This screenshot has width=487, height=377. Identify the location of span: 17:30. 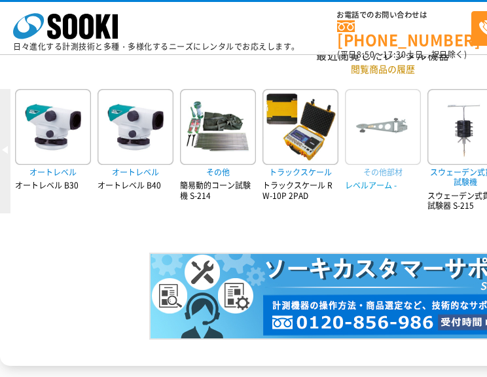
(395, 54).